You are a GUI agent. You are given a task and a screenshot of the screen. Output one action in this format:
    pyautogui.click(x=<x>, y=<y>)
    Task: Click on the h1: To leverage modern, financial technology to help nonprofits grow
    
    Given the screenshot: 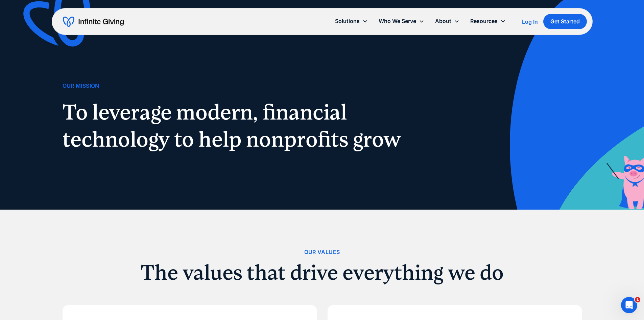 What is the action you would take?
    pyautogui.click(x=236, y=126)
    